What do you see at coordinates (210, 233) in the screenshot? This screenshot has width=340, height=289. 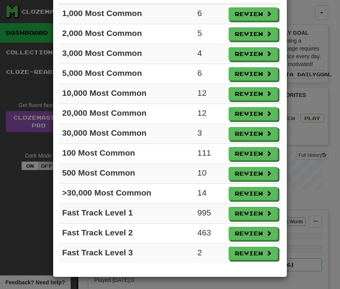 I see `td: 463` at bounding box center [210, 233].